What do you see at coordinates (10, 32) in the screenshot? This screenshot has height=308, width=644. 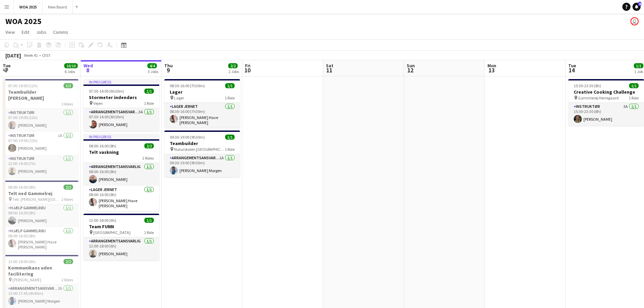 I see `span: View` at bounding box center [10, 32].